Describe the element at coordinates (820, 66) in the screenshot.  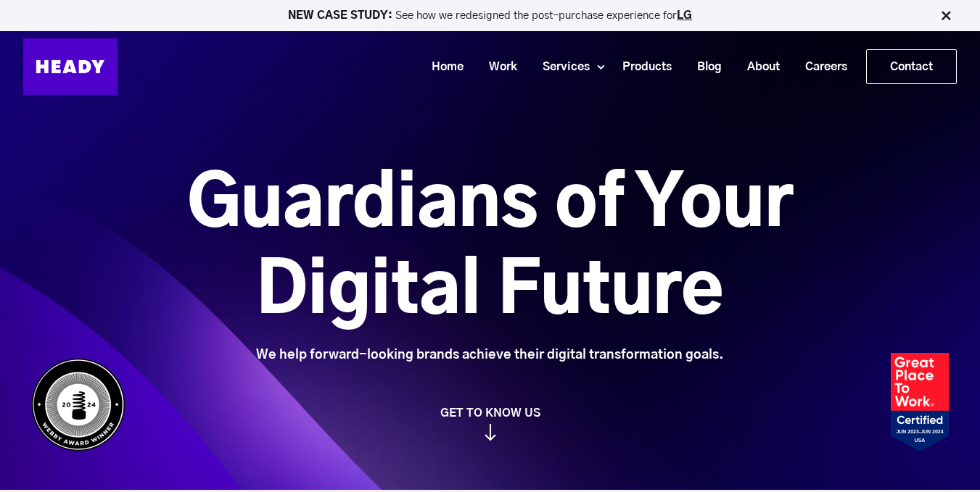
I see `a: Careers` at that location.